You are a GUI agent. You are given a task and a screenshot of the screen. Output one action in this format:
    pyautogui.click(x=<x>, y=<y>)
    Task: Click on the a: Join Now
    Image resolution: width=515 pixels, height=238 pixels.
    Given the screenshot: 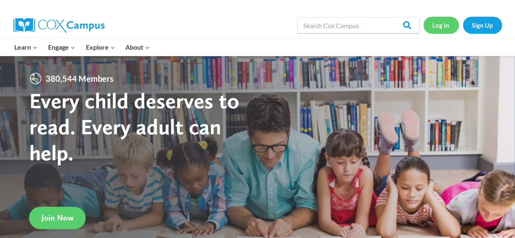 What is the action you would take?
    pyautogui.click(x=57, y=218)
    